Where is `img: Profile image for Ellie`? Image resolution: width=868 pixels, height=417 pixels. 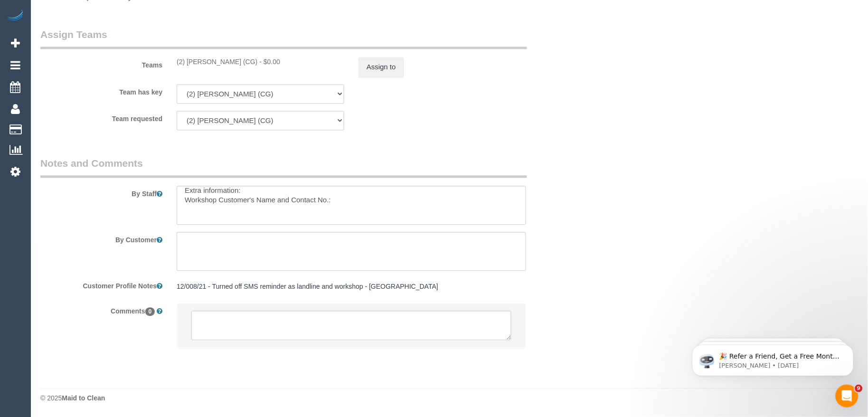
img: Profile image for Ellie is located at coordinates (29, 36).